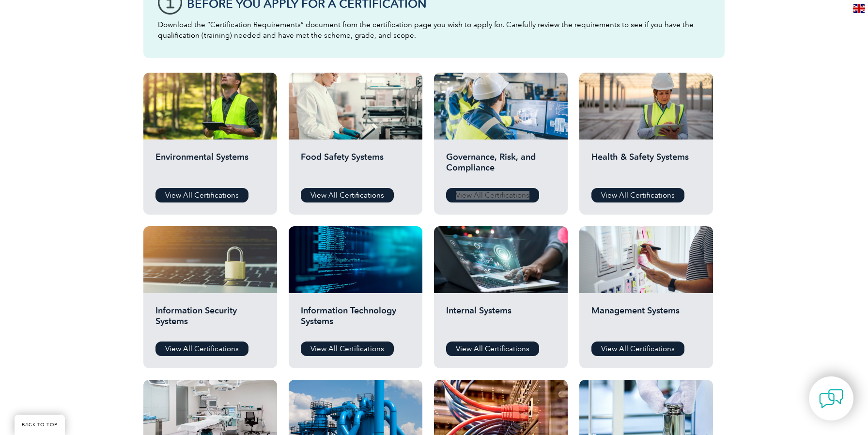 The image size is (868, 435). I want to click on h2: Food Safety Systems, so click(356, 166).